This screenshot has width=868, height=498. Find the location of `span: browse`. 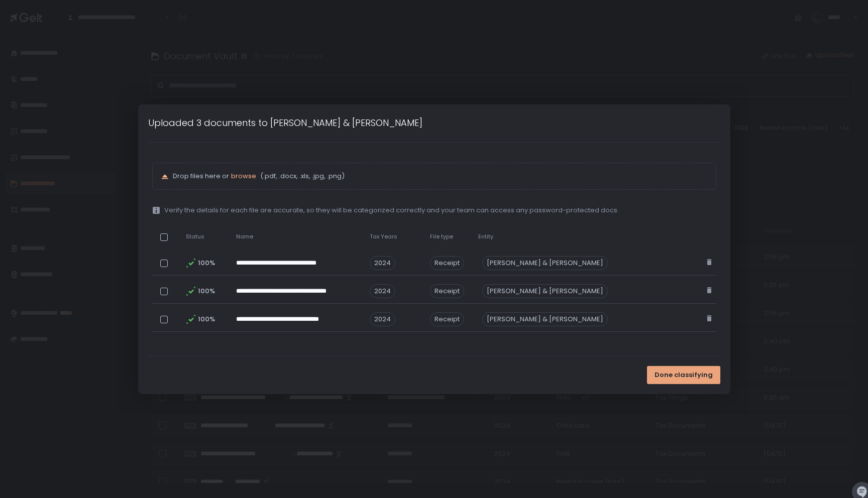

span: browse is located at coordinates (243, 176).